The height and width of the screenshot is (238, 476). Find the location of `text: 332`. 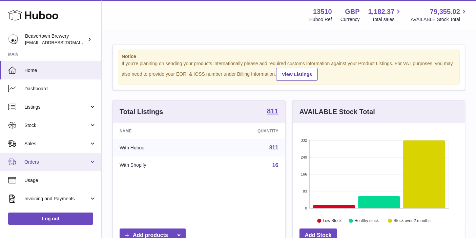

text: 332 is located at coordinates (304, 140).